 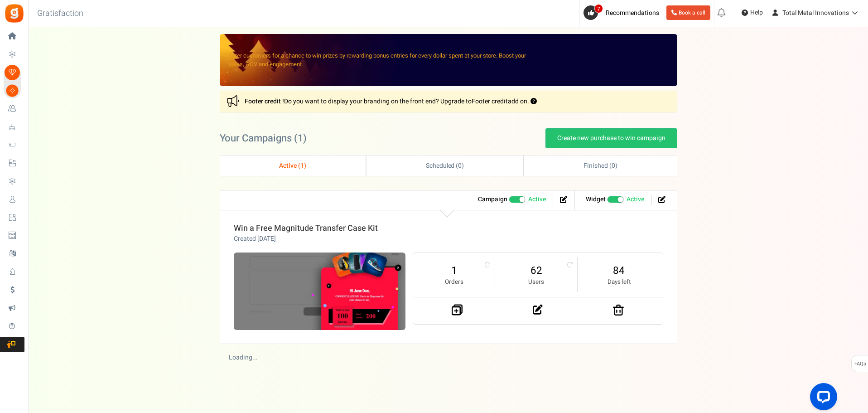 What do you see at coordinates (454, 270) in the screenshot?
I see `a: 1` at bounding box center [454, 270].